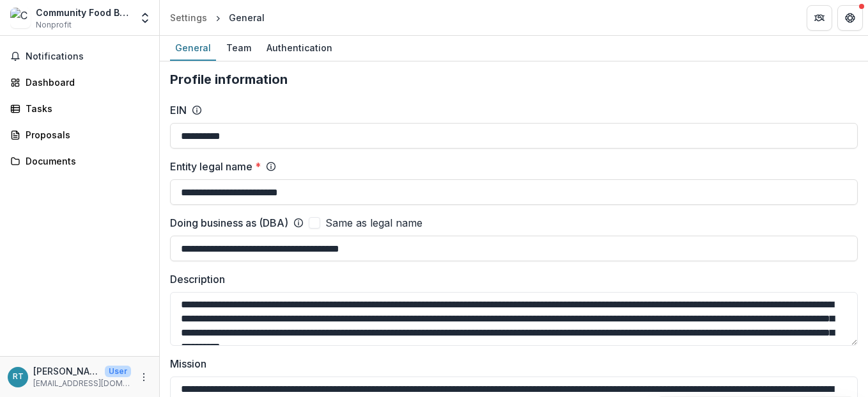  What do you see at coordinates (215, 167) in the screenshot?
I see `label: Entity legal name` at bounding box center [215, 167].